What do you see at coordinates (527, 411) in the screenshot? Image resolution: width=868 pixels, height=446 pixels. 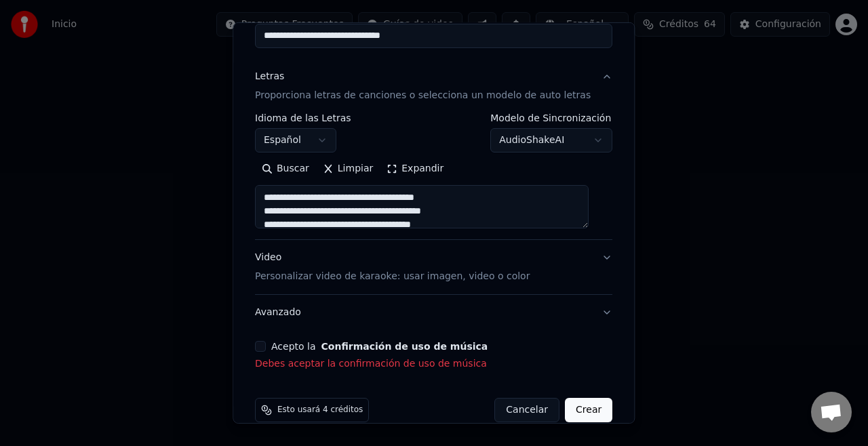 I see `button: Cancelar` at bounding box center [527, 411].